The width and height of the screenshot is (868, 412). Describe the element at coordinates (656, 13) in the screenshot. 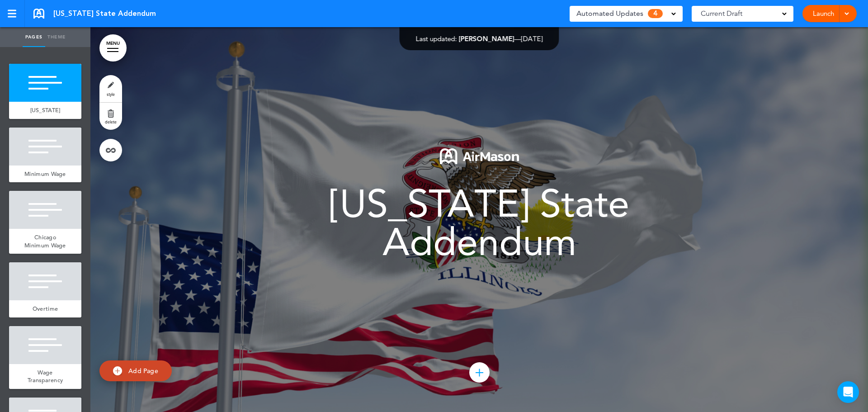

I see `span: 4` at that location.